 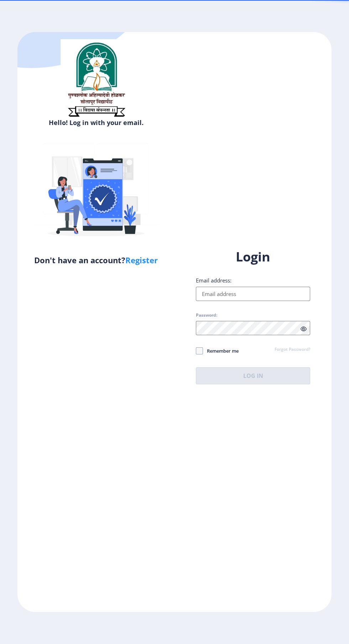 What do you see at coordinates (96, 192) in the screenshot?
I see `img: Verified-rafiki.svg` at bounding box center [96, 192].